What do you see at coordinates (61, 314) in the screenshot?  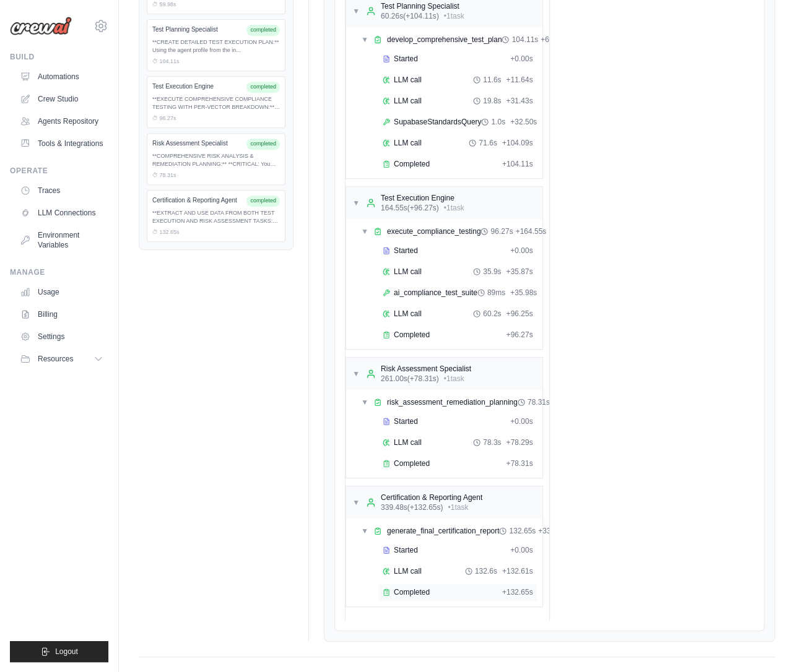 I see `a: Billing` at bounding box center [61, 314].